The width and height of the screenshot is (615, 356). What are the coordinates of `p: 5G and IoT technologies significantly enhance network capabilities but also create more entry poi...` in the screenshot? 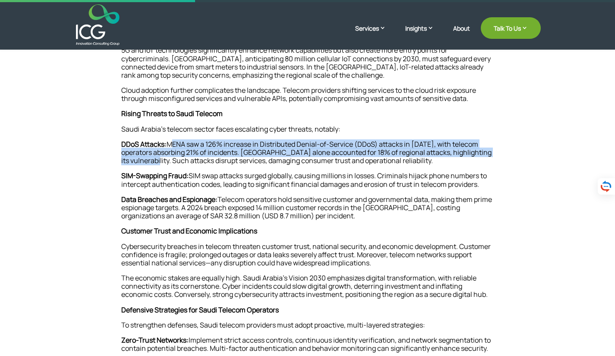 It's located at (308, 66).